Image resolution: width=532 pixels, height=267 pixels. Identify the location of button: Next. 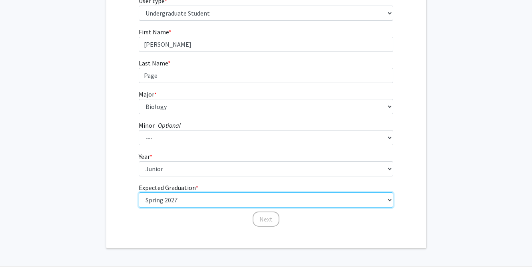
(266, 219).